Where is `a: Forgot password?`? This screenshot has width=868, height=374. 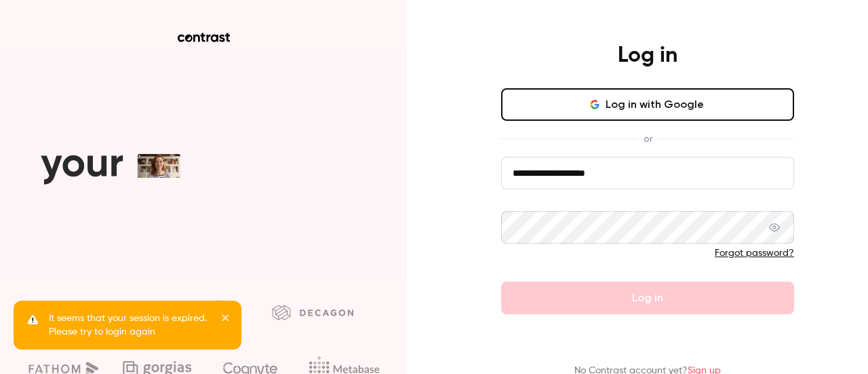 a: Forgot password? is located at coordinates (754, 253).